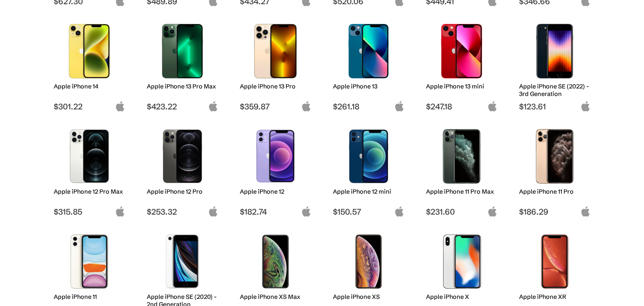 The image size is (644, 306). What do you see at coordinates (369, 191) in the screenshot?
I see `h2: Apple iPhone 12 mini` at bounding box center [369, 191].